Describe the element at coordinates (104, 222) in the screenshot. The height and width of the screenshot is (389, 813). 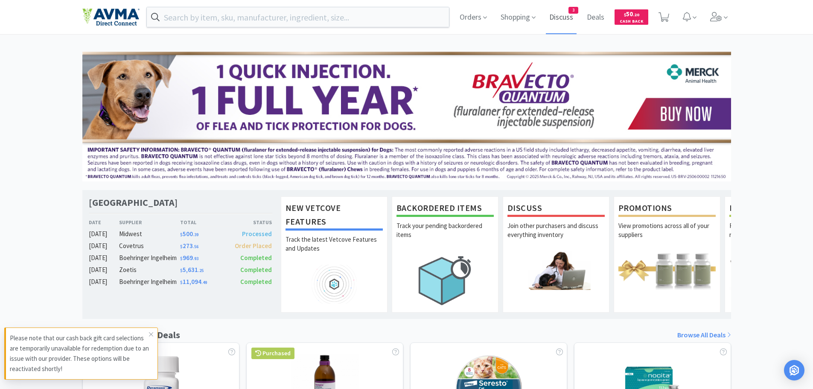
I see `div: Date` at that location.